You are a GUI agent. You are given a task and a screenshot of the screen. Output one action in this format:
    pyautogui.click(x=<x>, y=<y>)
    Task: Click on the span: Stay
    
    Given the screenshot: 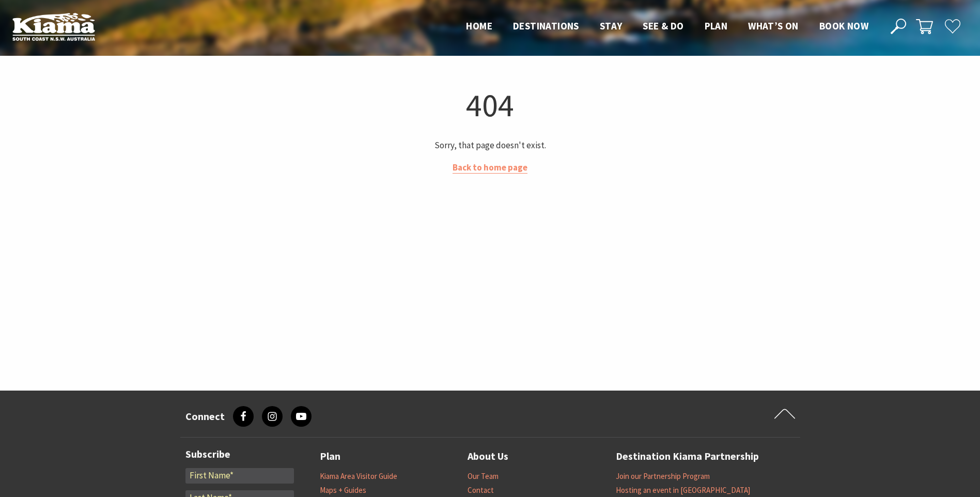 What is the action you would take?
    pyautogui.click(x=611, y=26)
    